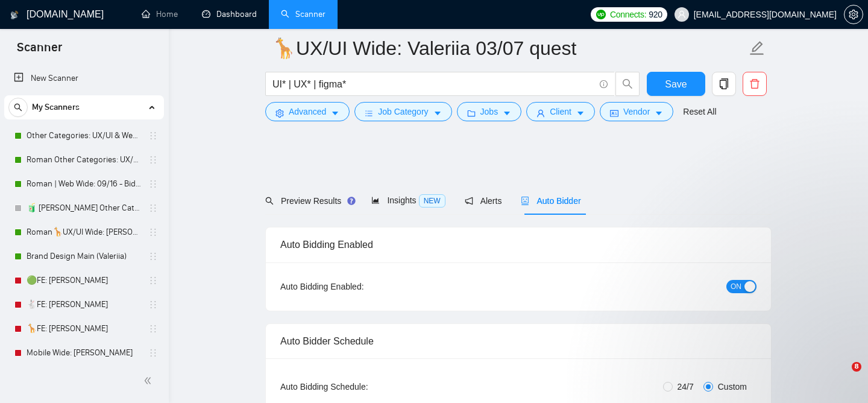 This screenshot has width=868, height=403. Describe the element at coordinates (628, 14) in the screenshot. I see `span: Connects:` at that location.